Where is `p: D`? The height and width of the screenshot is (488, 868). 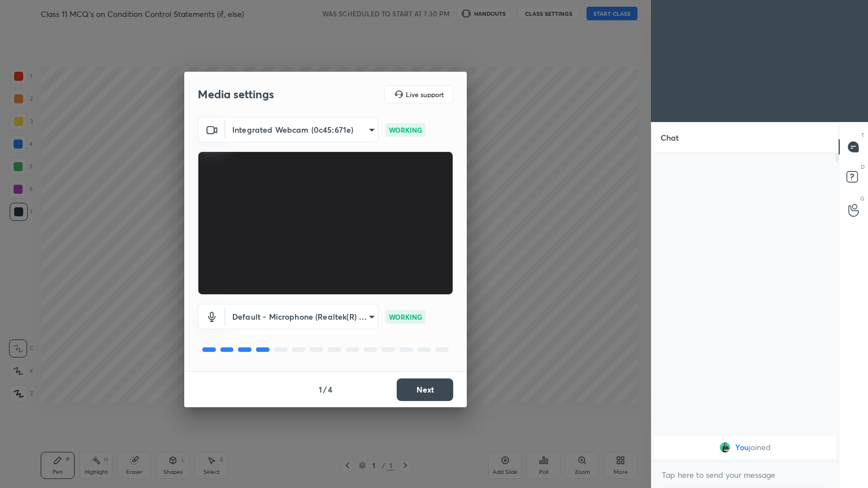
p: D is located at coordinates (862, 167).